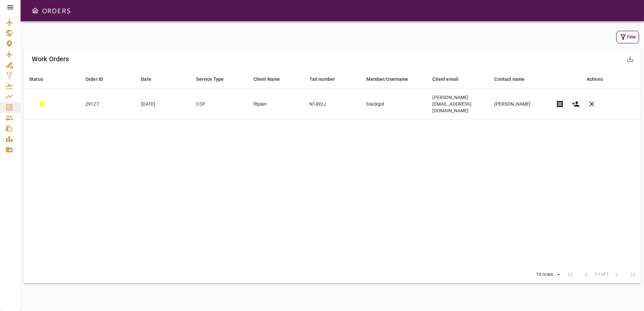  What do you see at coordinates (570, 274) in the screenshot?
I see `span: First Page` at bounding box center [570, 274].